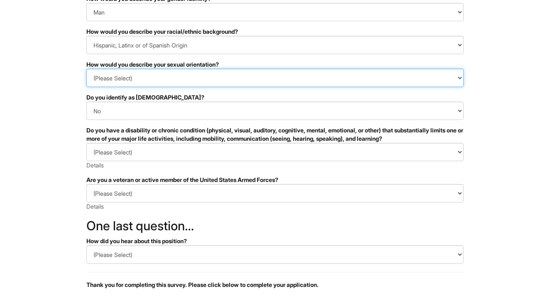 This screenshot has width=550, height=299. I want to click on select: How would you describe your gender identity?, so click(275, 12).